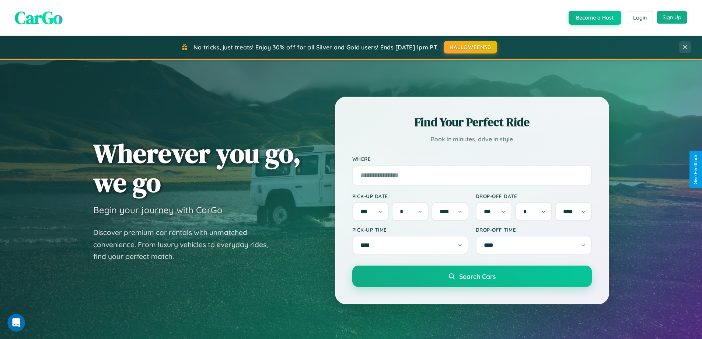 The height and width of the screenshot is (339, 702). Describe the element at coordinates (696, 169) in the screenshot. I see `div: Give Feedback` at that location.